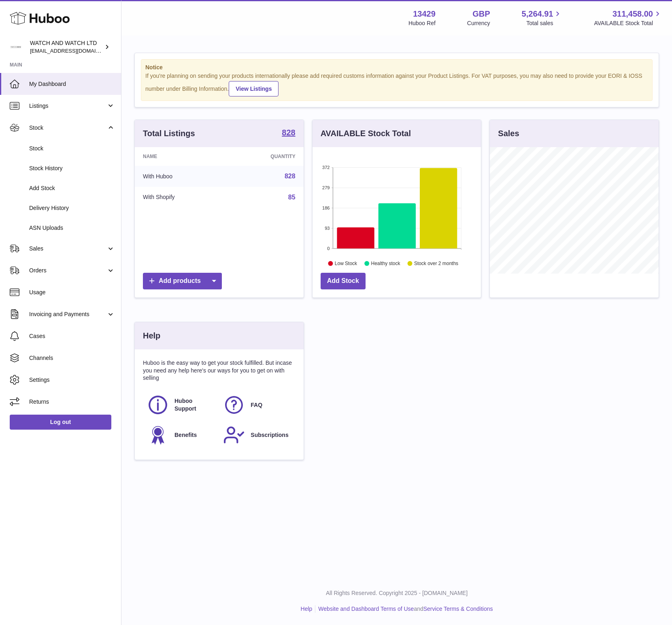 The height and width of the screenshot is (625, 672). Describe the element at coordinates (253, 88) in the screenshot. I see `a: View Listings` at that location.